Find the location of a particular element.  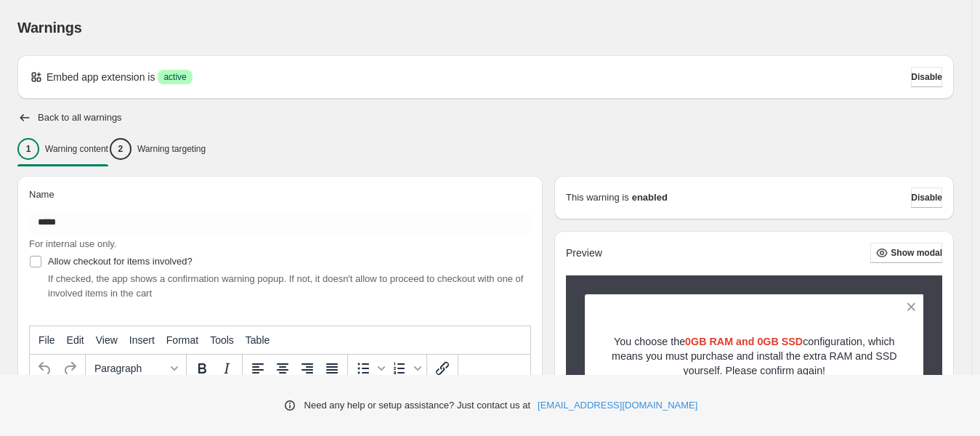

span: active is located at coordinates (175, 77).